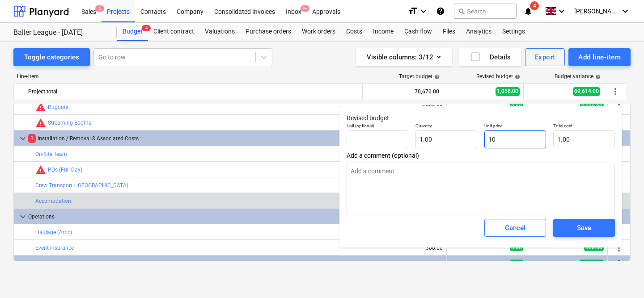  I want to click on p: Quantity, so click(447, 126).